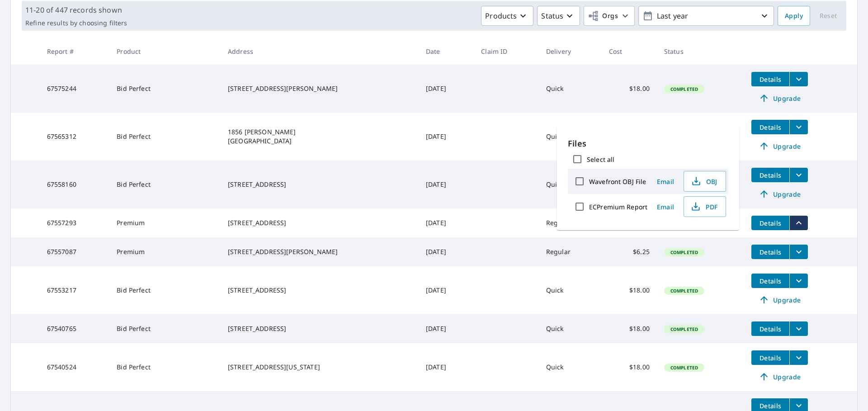 The height and width of the screenshot is (411, 868). I want to click on button: filesDropdownBtn-67565312, so click(799, 127).